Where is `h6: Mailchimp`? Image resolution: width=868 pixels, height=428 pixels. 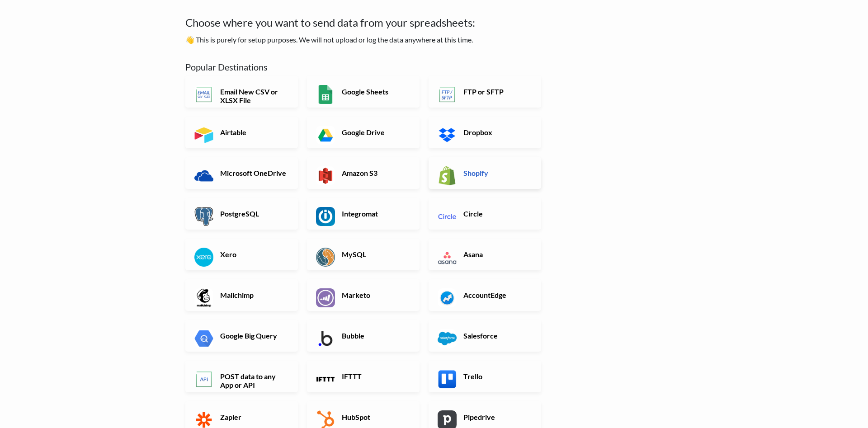
h6: Mailchimp is located at coordinates (253, 295).